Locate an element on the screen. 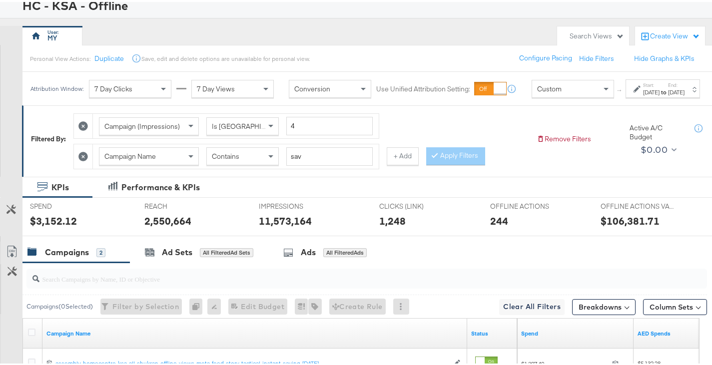 The image size is (712, 365). input: Enter a number is located at coordinates (329, 124).